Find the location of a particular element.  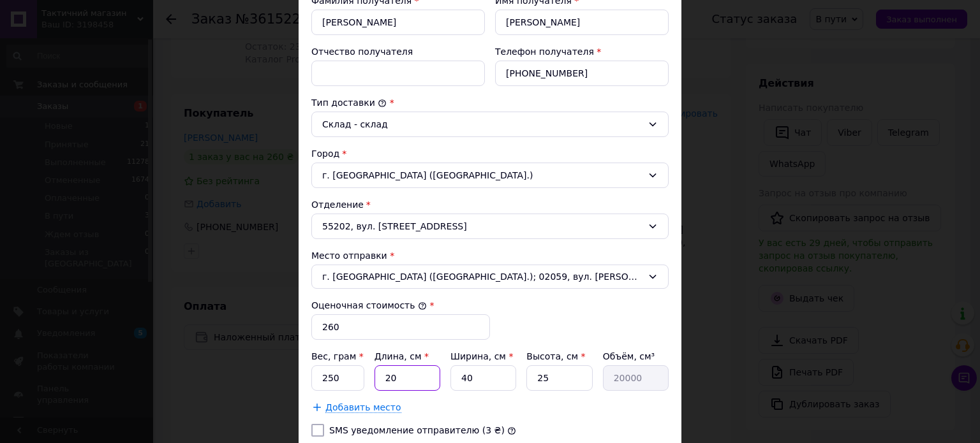

div: Тип доставки is located at coordinates (490, 103).